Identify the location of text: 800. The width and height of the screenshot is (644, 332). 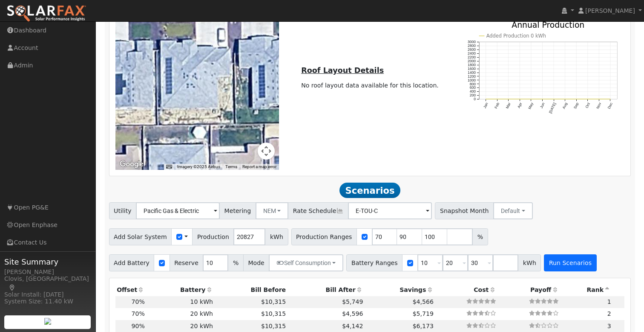
(473, 84).